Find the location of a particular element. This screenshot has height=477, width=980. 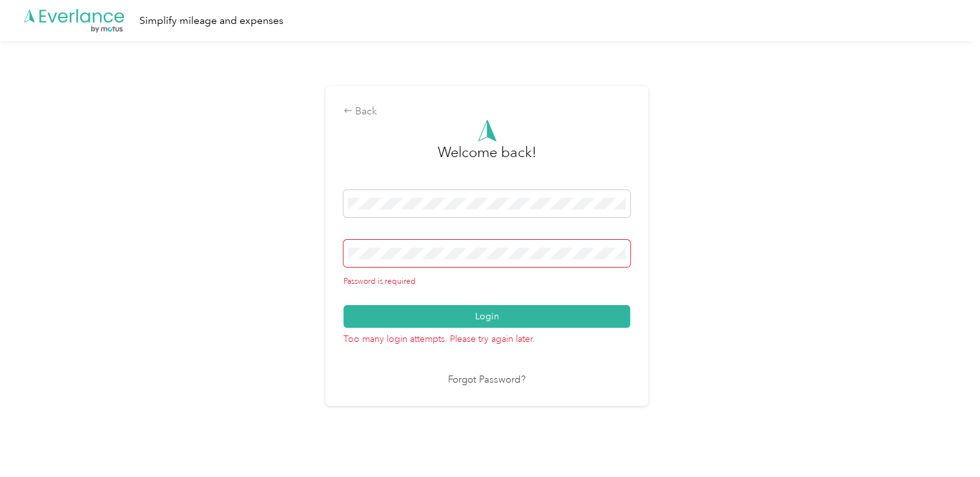

h3: greeting is located at coordinates (487, 159).